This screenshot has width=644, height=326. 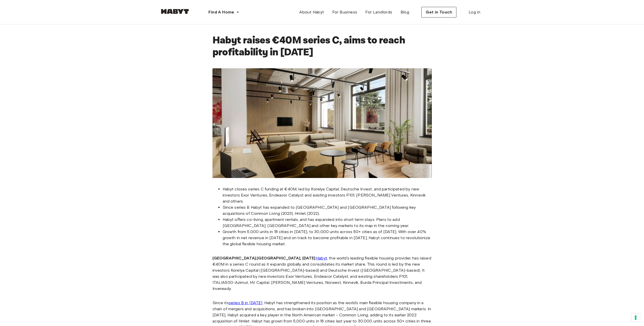 What do you see at coordinates (379, 12) in the screenshot?
I see `span: For Landlords` at bounding box center [379, 12].